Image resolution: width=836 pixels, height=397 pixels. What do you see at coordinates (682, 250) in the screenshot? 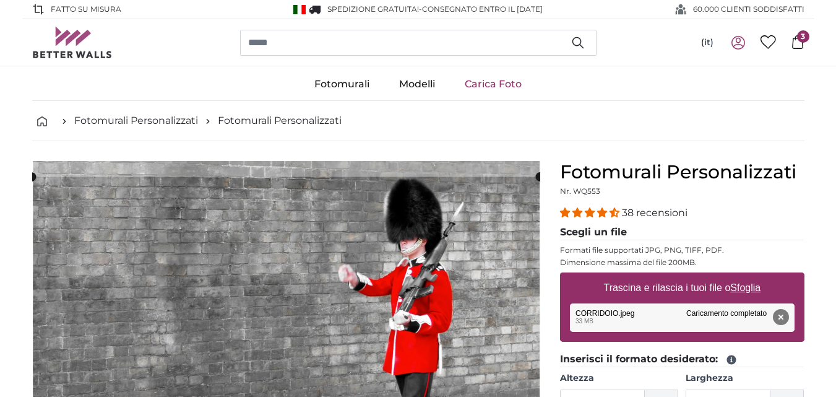
I see `p: Formati file supportati JPG, PNG, TIFF, PDF.` at bounding box center [682, 250].